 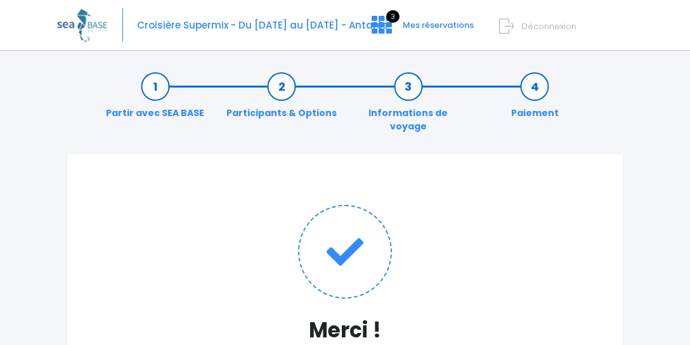 I want to click on a: Partir avec SEA BASE, so click(x=155, y=100).